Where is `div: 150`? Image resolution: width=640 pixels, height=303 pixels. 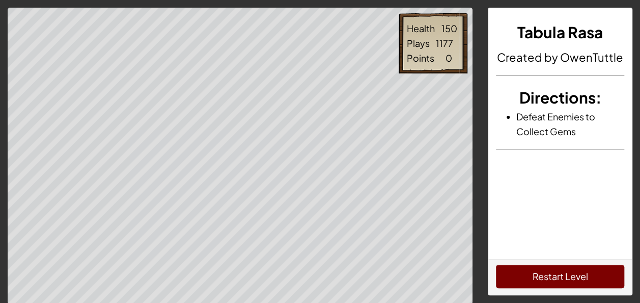 div: 150 is located at coordinates (449, 28).